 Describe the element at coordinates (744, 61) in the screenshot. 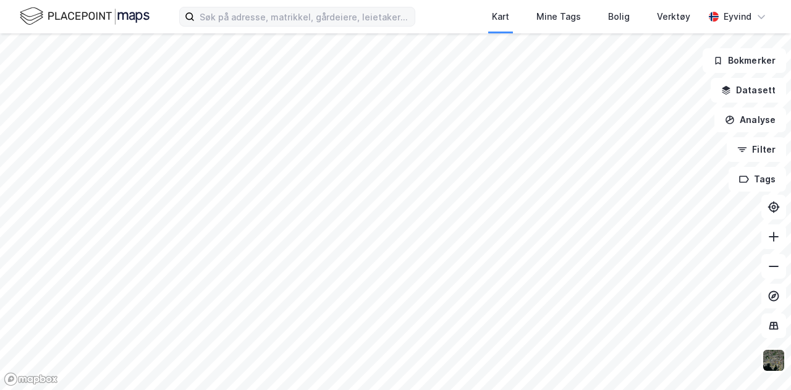

I see `button: Bokmerker` at that location.